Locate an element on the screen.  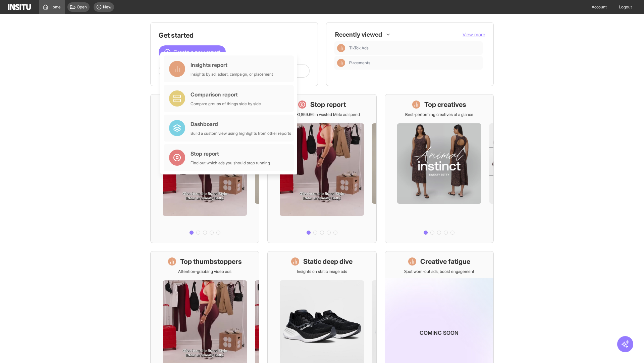
a: Top creativesBest-performing creatives at a glance is located at coordinates (439, 168).